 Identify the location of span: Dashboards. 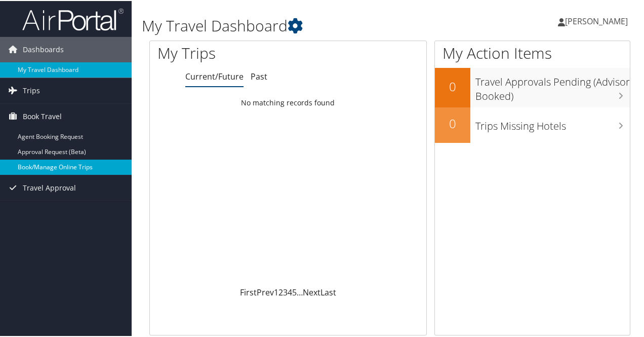
(43, 49).